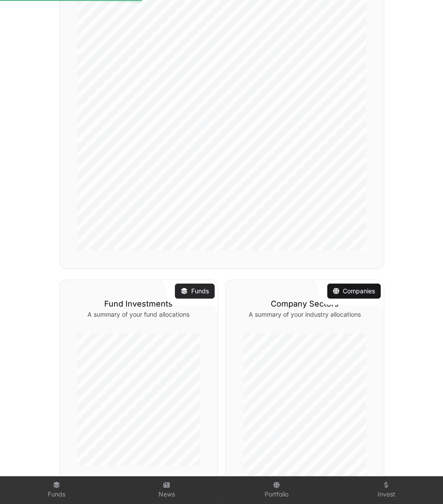 The image size is (443, 504). What do you see at coordinates (386, 491) in the screenshot?
I see `a: Invest` at bounding box center [386, 491].